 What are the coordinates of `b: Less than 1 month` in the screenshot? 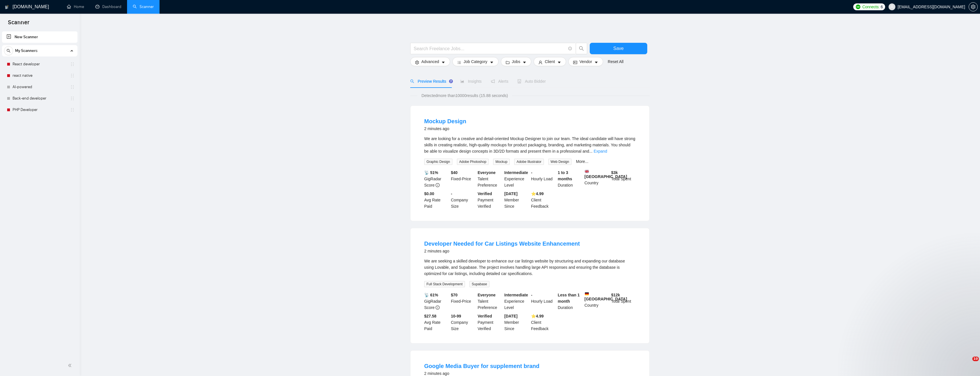 It's located at (569, 298).